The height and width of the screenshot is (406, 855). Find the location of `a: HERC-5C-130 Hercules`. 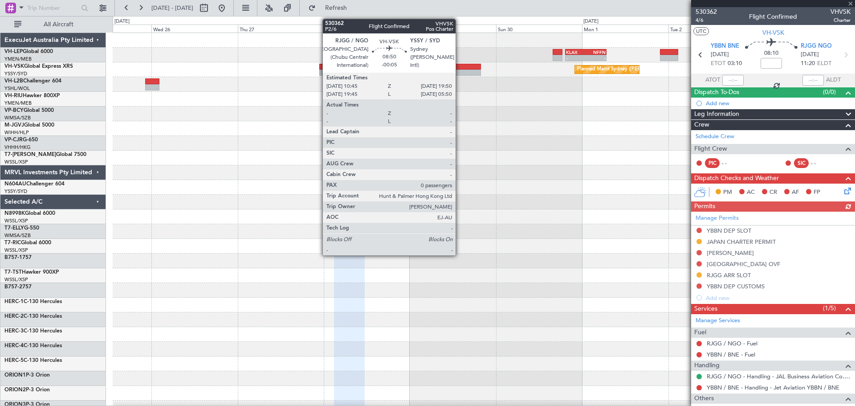

a: HERC-5C-130 Hercules is located at coordinates (33, 360).